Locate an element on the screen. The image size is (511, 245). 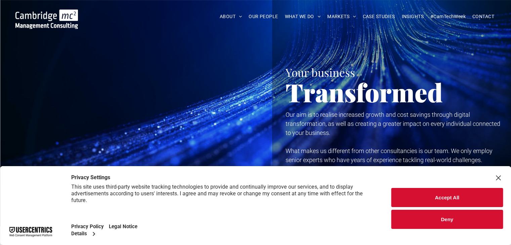
img: Cambridge MC Logo, digital transformation is located at coordinates (47, 19).